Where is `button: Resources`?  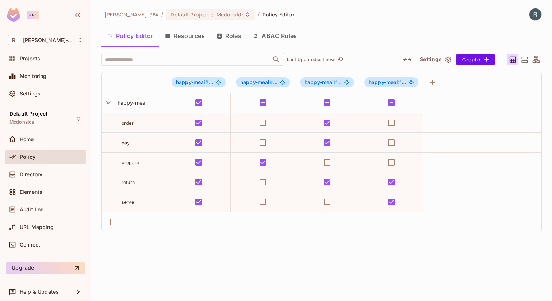
button: Resources is located at coordinates (185, 36).